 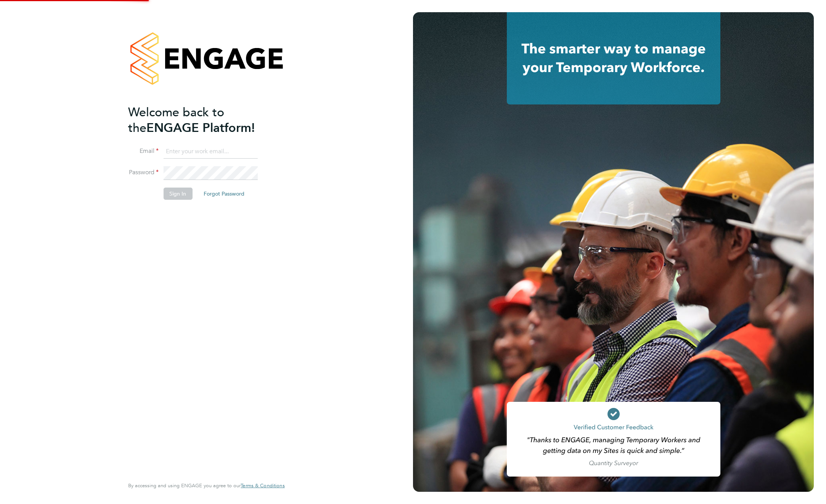 I want to click on button: Forgot Password, so click(x=224, y=193).